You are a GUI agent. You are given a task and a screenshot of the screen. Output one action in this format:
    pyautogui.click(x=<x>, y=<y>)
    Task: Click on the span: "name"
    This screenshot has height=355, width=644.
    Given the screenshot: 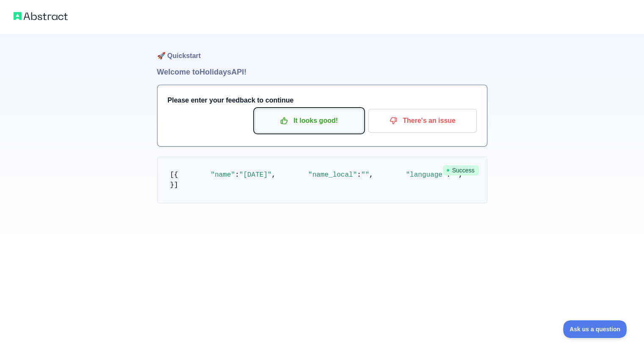 What is the action you would take?
    pyautogui.click(x=223, y=175)
    